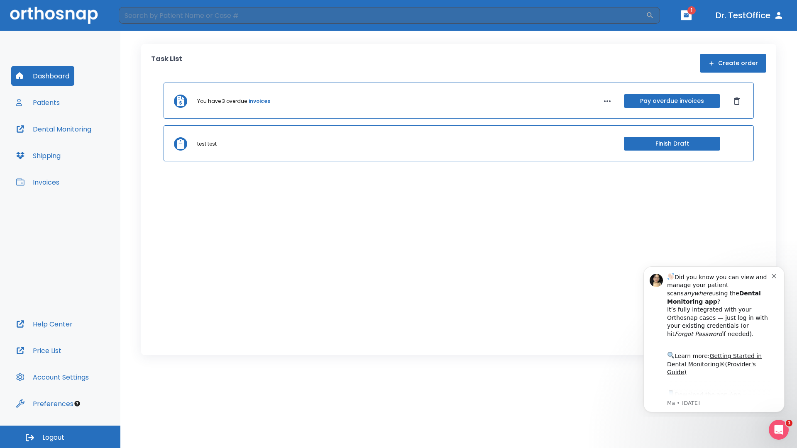  I want to click on b: Dental Monitoring app, so click(83, 39).